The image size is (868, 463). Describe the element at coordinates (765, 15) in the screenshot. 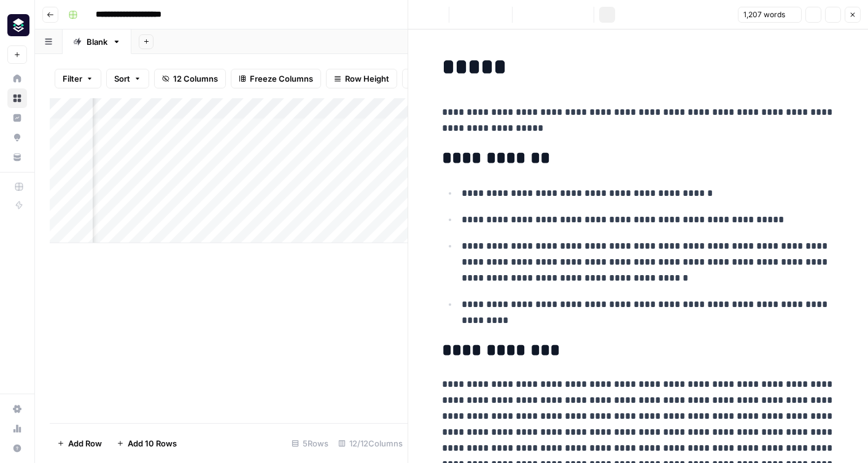

I see `span: 1,207 words` at that location.